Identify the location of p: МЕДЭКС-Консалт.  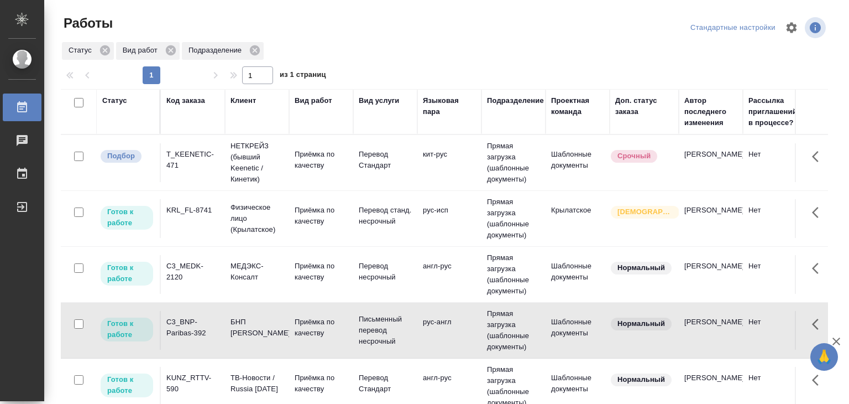
(257, 271).